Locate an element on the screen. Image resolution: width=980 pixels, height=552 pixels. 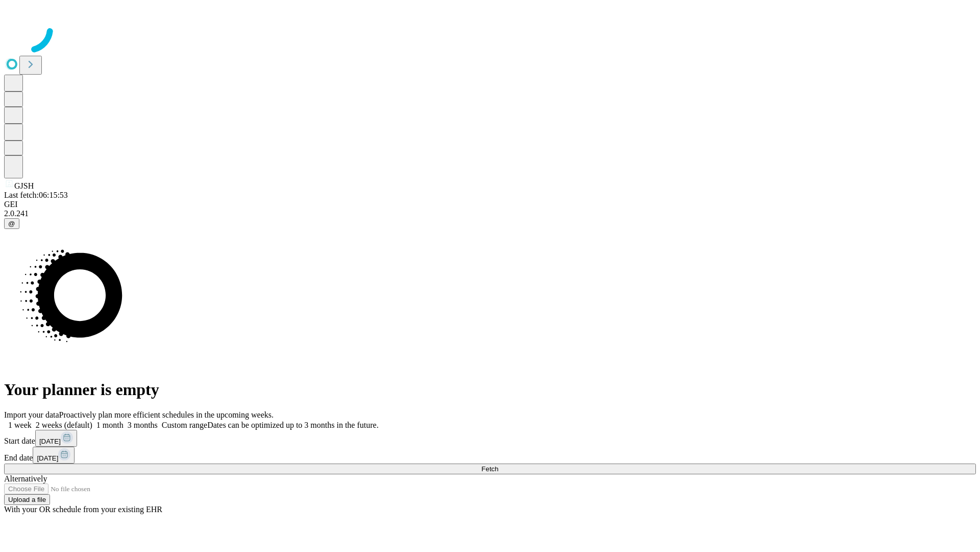
span: 1 month is located at coordinates (110, 425).